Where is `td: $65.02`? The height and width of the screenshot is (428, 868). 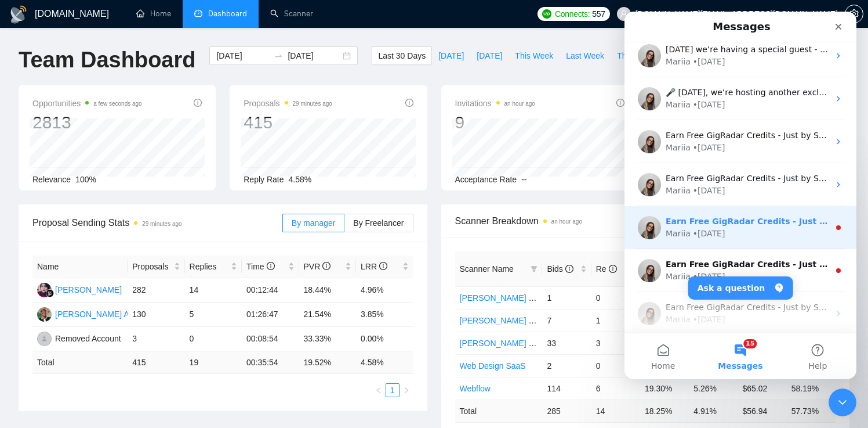 td: $65.02 is located at coordinates (762, 388).